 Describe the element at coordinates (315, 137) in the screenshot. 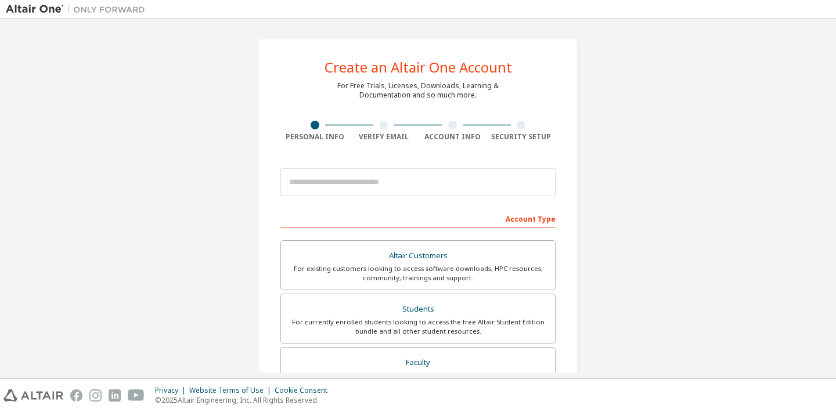

I see `div: Personal Info` at that location.